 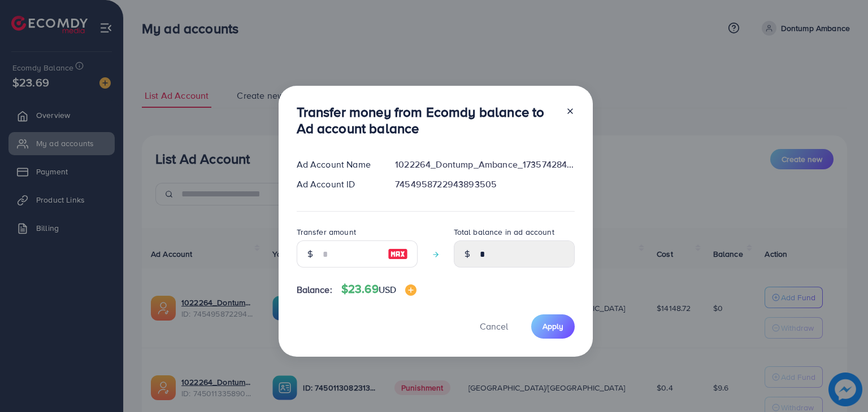 I want to click on label: Total balance in ad account, so click(x=504, y=232).